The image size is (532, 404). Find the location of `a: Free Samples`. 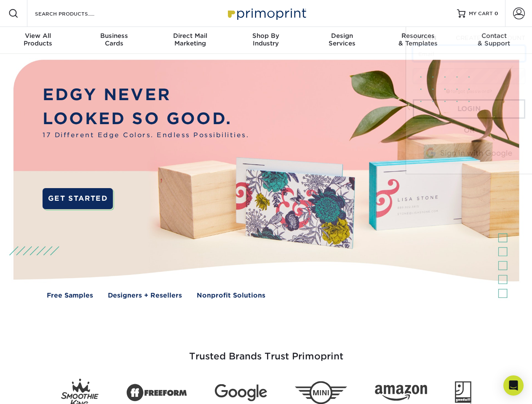

a: Free Samples is located at coordinates (70, 295).